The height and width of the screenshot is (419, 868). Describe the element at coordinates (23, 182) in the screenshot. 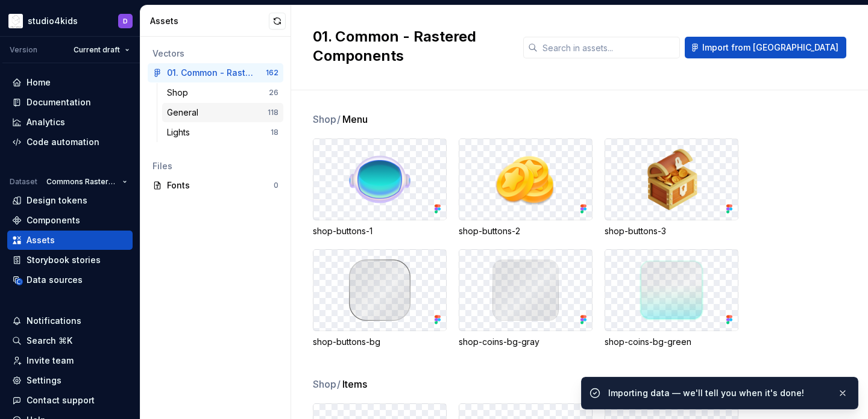

I see `div: Dataset` at that location.